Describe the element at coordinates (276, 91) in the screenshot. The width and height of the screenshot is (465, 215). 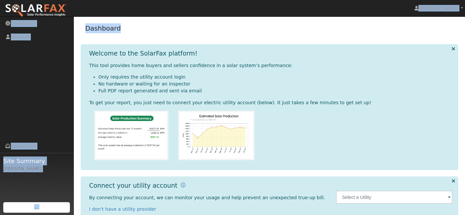
I see `li: Full PDF report generated and sent via email` at that location.